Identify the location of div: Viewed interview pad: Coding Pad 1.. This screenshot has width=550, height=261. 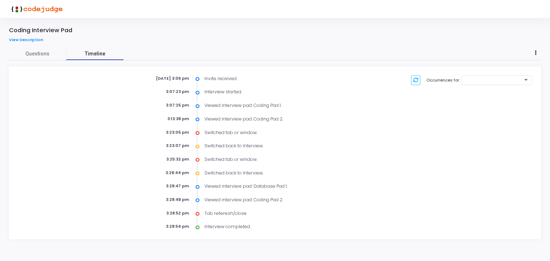
(279, 106).